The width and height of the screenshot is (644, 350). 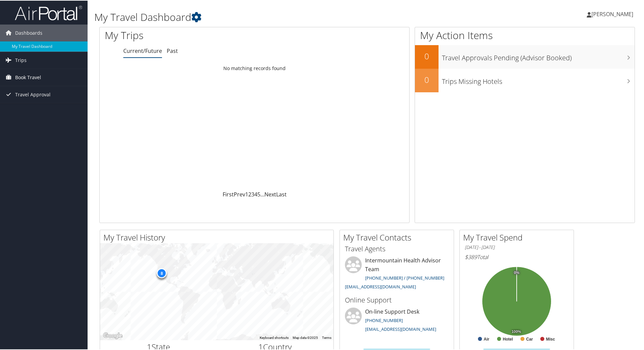 What do you see at coordinates (172, 50) in the screenshot?
I see `a: Past` at bounding box center [172, 50].